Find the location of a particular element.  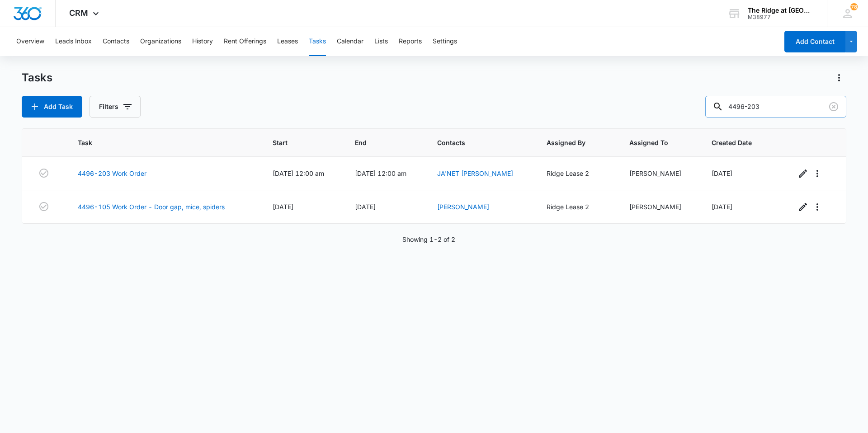

span: Assigned To is located at coordinates (653, 142).